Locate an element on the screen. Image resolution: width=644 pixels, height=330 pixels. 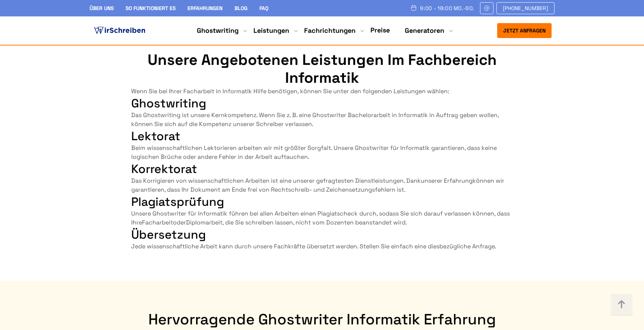
img: logo ghostwriter-österreich is located at coordinates (119, 31).